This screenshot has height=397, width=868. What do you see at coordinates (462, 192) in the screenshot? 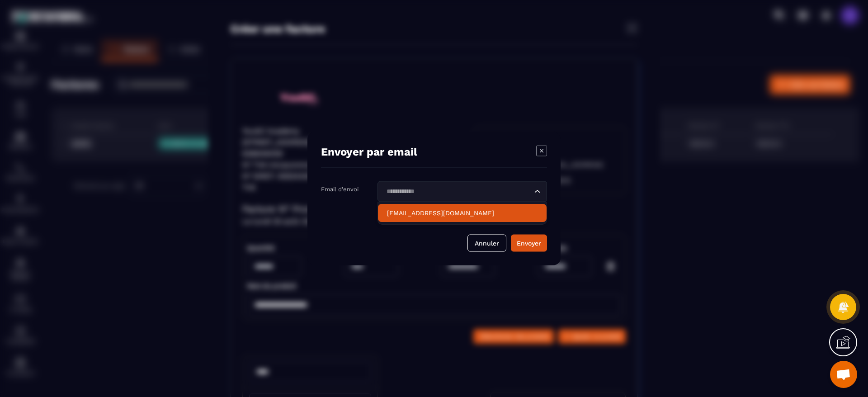
I see `div: Search for option` at bounding box center [462, 192].